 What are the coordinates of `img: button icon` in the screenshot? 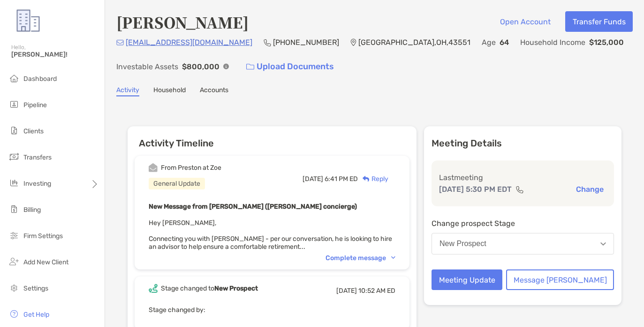 It's located at (250, 67).